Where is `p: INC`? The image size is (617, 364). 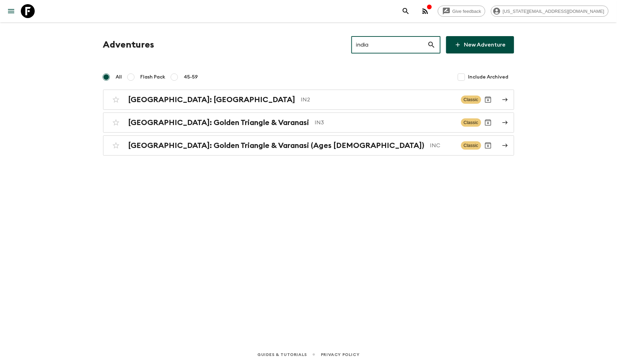 p: INC is located at coordinates (443, 146).